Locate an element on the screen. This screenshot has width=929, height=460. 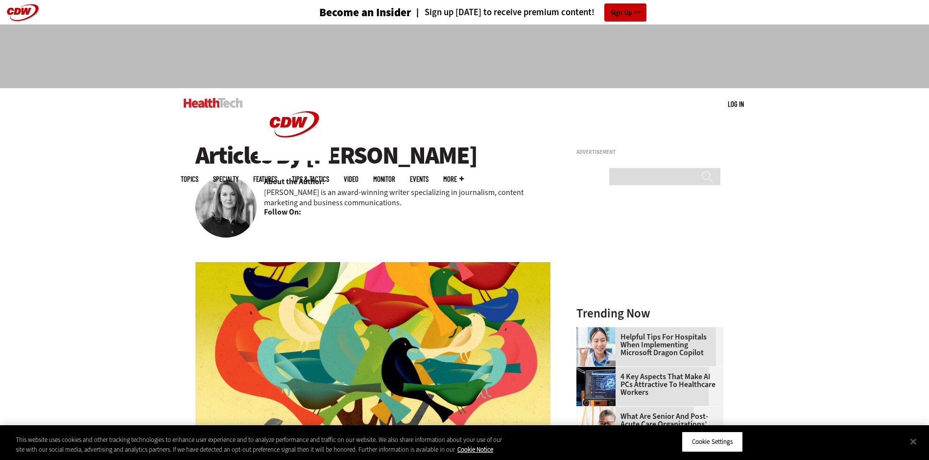
a: Doctor using phone to dictate to tablet is located at coordinates (598, 331).